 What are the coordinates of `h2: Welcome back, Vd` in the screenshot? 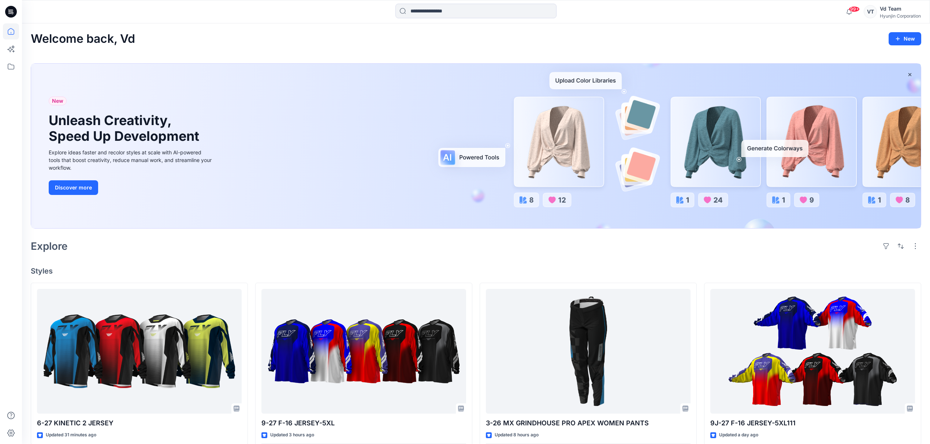 It's located at (83, 39).